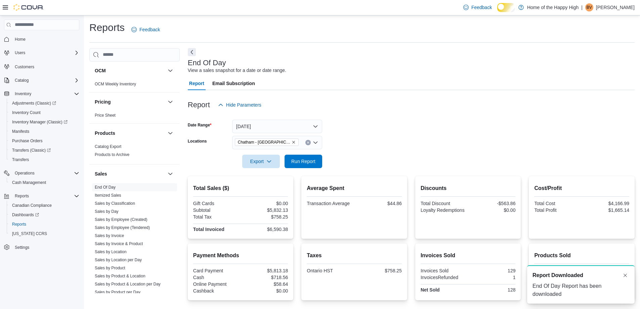 This screenshot has width=640, height=309. Describe the element at coordinates (134, 86) in the screenshot. I see `div: OCM` at that location.